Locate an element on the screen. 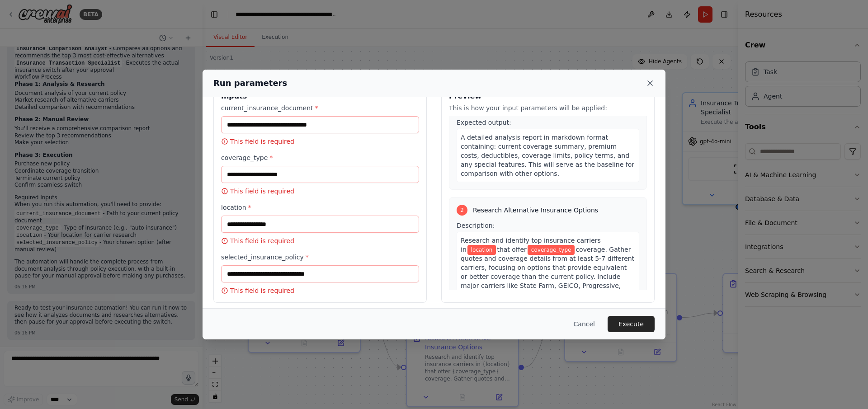 The width and height of the screenshot is (868, 409). span: Research Alternative Insurance Options is located at coordinates (535, 210).